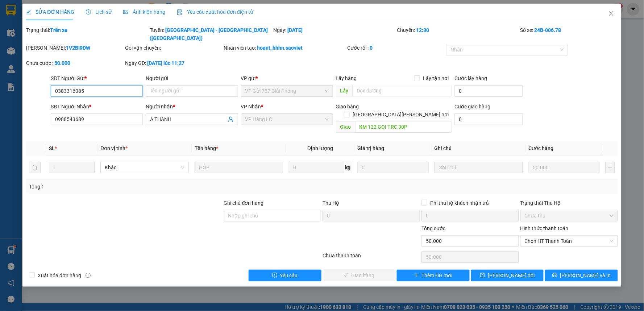  Describe the element at coordinates (416, 275) in the screenshot. I see `span: plus` at that location.